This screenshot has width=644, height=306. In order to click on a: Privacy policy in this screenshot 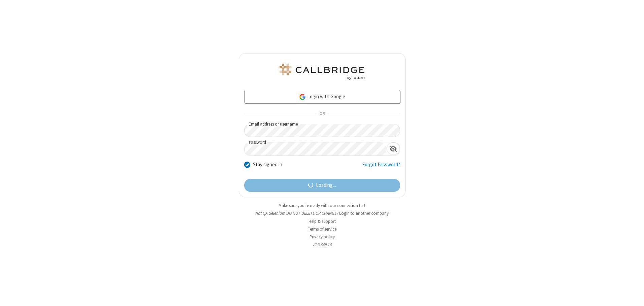, I will do `click(322, 237)`.